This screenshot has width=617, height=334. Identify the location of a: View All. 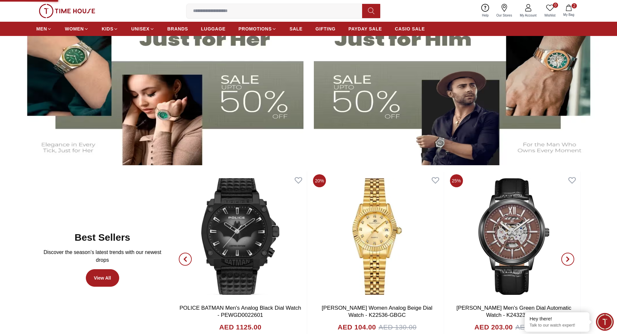
(102, 278).